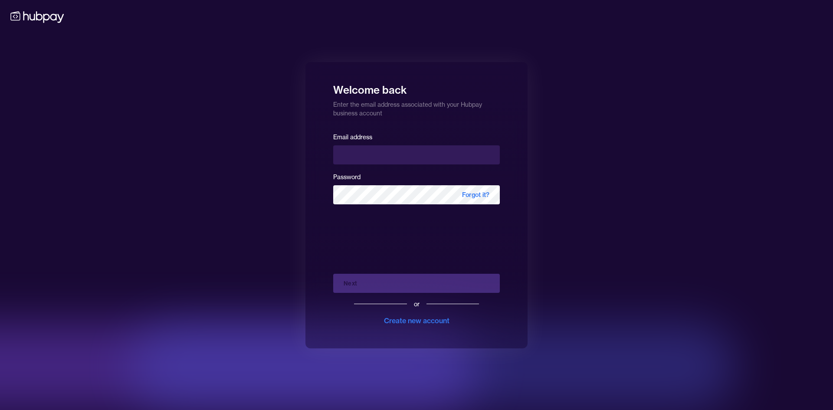 Image resolution: width=833 pixels, height=410 pixels. Describe the element at coordinates (416, 107) in the screenshot. I see `p: Enter the email address associated with your Hubpay business account` at that location.